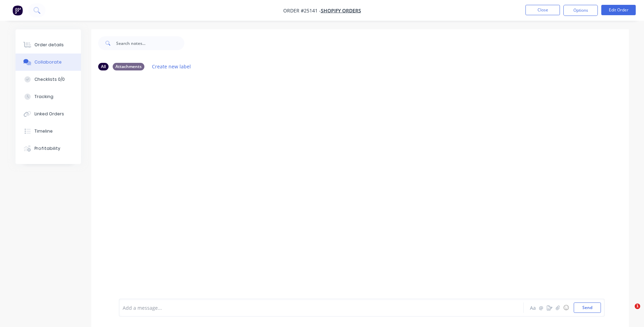 This screenshot has height=327, width=644. I want to click on button: Linked Orders, so click(49, 114).